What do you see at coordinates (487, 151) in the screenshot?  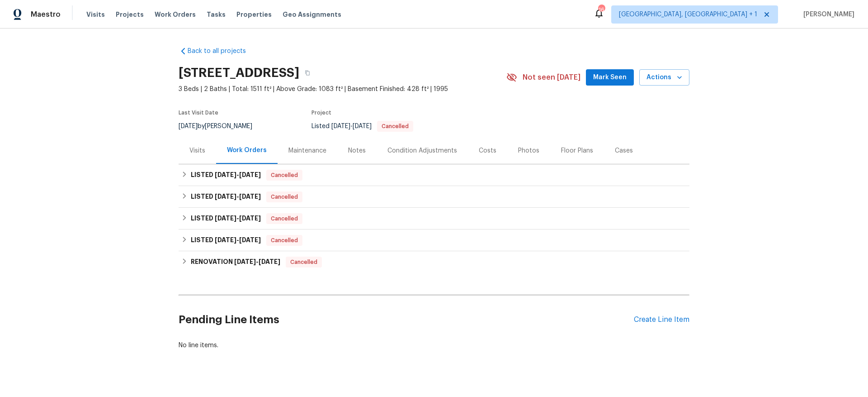 I see `div: Costs` at bounding box center [487, 151].